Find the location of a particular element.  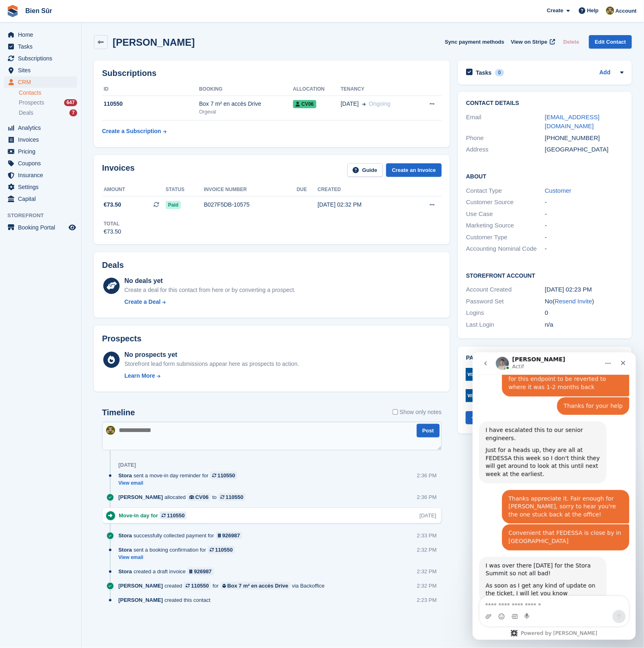

span: Sites is located at coordinates (43, 70).